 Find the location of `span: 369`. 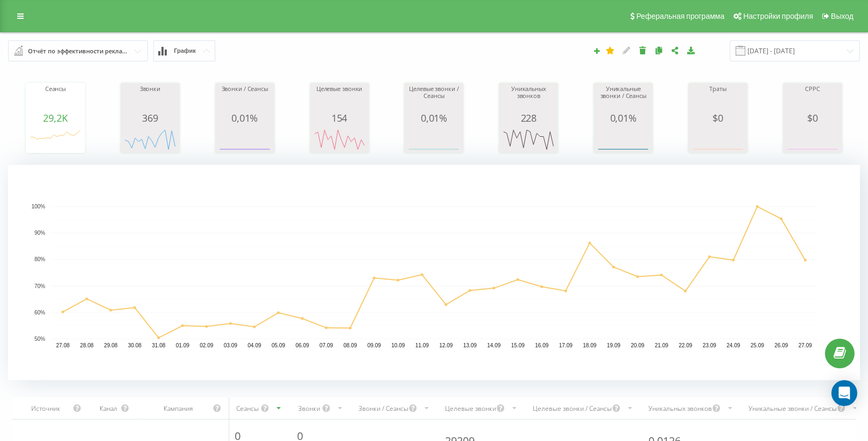

span: 369 is located at coordinates (149, 118).